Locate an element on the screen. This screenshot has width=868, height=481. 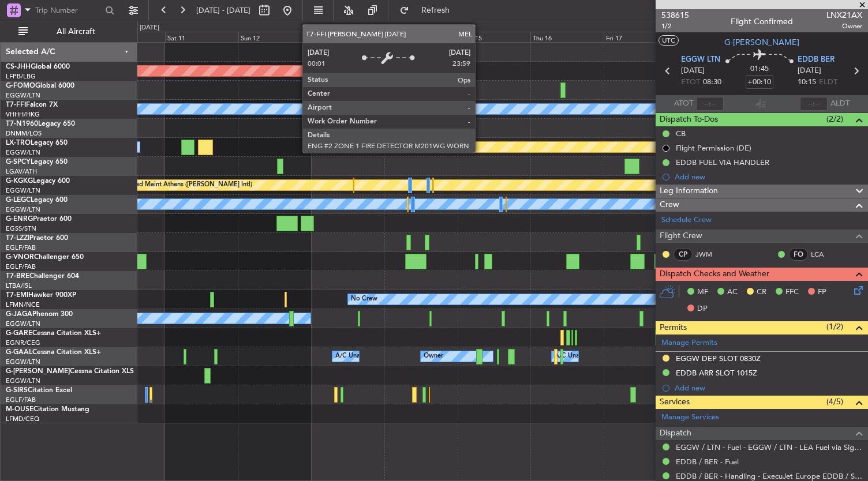
a: Manage Permits is located at coordinates (689, 343).